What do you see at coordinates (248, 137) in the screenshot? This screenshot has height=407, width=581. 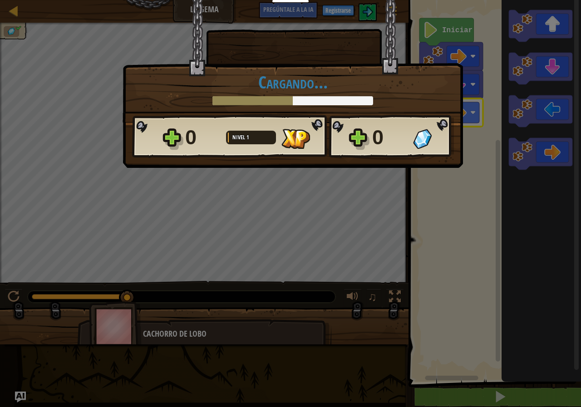 I see `font: 1` at bounding box center [248, 137].